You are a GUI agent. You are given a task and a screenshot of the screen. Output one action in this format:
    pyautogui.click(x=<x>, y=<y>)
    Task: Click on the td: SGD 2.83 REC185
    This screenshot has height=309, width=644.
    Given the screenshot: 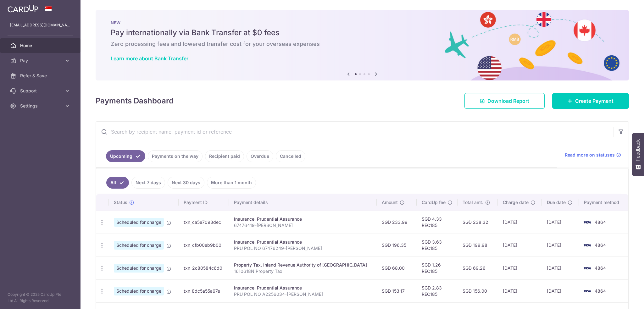 What is the action you would take?
    pyautogui.click(x=437, y=291)
    